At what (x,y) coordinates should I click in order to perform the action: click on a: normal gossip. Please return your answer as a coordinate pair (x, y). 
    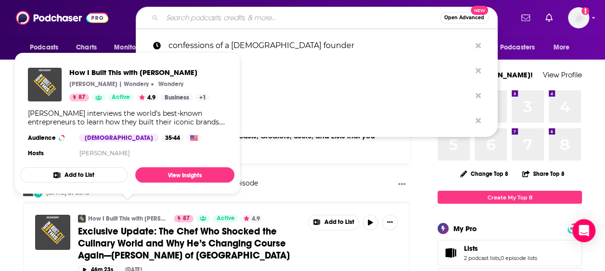
    Looking at the image, I should click on (317, 71).